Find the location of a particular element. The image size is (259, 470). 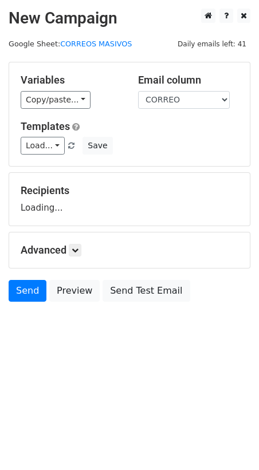

button: Save is located at coordinates (97, 145).